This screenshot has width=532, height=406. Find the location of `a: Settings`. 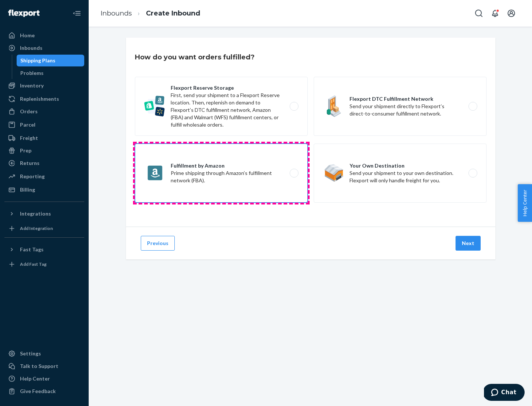

a: Settings is located at coordinates (44, 354).